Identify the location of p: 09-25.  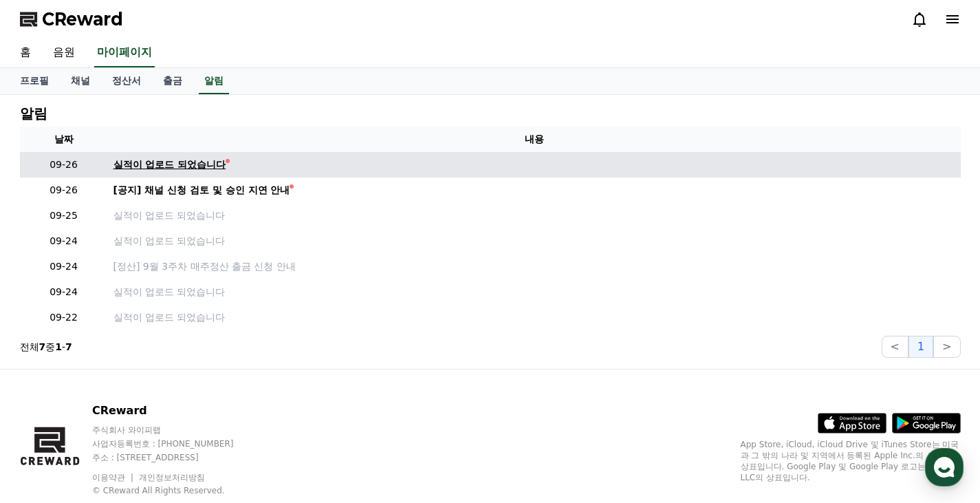
(64, 215).